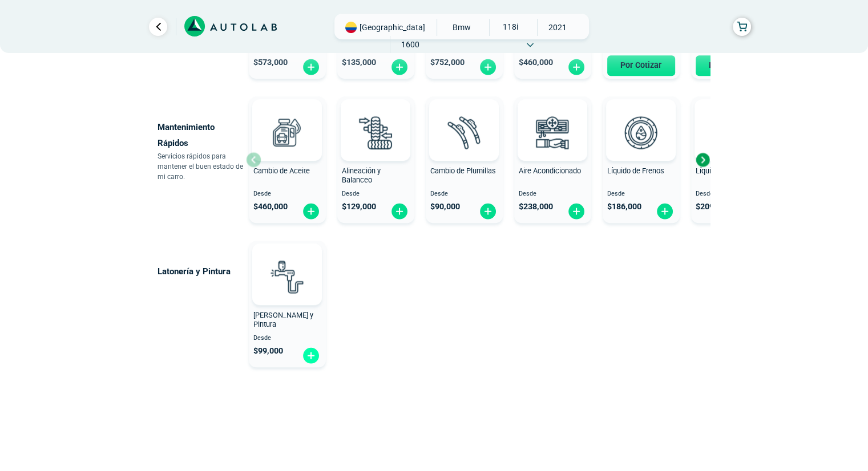  What do you see at coordinates (536, 206) in the screenshot?
I see `span: $ 238,000` at bounding box center [536, 206].